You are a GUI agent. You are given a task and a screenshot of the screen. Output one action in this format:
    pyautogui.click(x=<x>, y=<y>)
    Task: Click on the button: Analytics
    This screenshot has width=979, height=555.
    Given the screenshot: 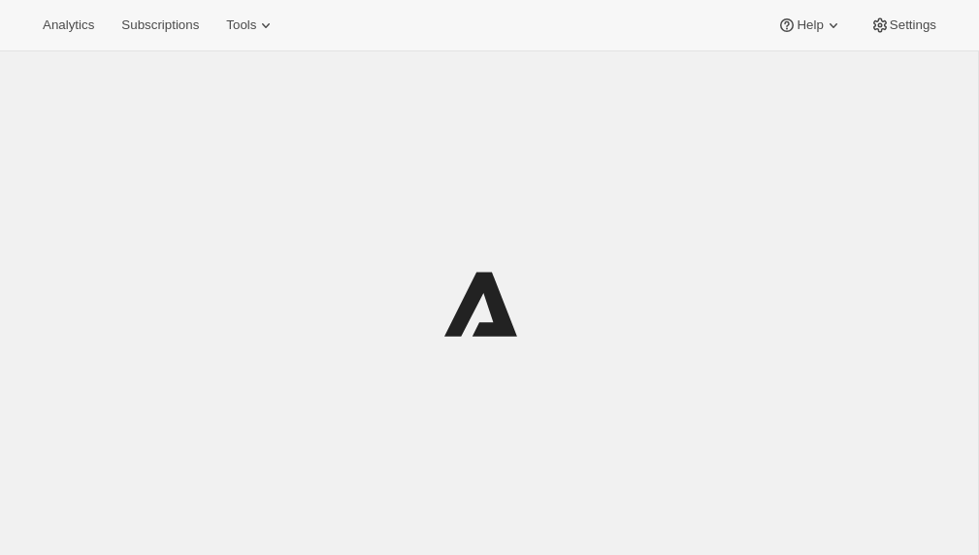 What is the action you would take?
    pyautogui.click(x=68, y=25)
    